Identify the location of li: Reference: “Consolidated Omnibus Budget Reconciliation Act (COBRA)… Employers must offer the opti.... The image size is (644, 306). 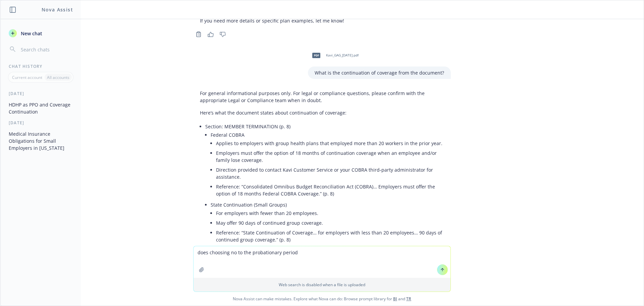
(330, 190).